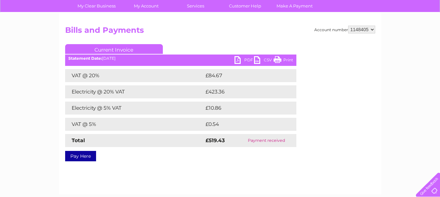 This screenshot has height=197, width=440. I want to click on a: PDF, so click(244, 61).